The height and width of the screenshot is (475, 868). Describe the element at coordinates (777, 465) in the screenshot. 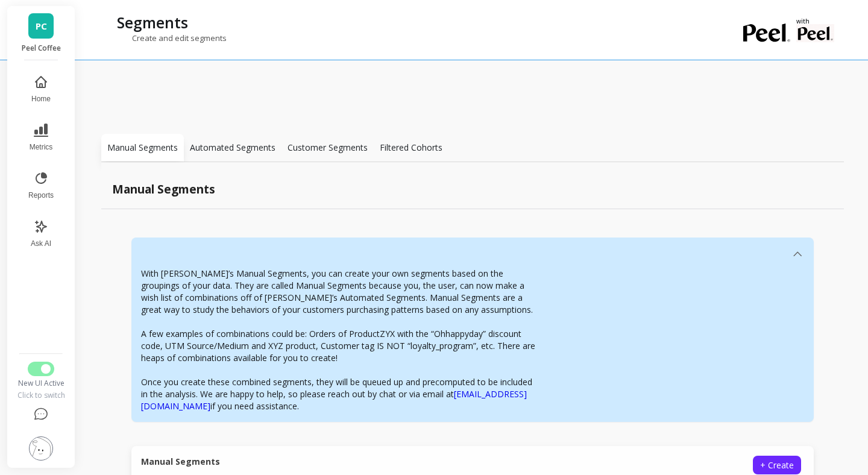

I see `span: + Create` at that location.